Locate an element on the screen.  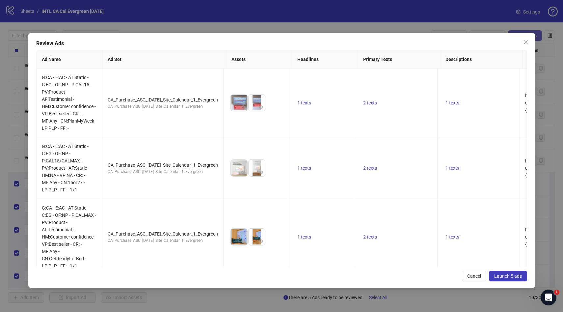
span: Cancel is located at coordinates (474, 276).